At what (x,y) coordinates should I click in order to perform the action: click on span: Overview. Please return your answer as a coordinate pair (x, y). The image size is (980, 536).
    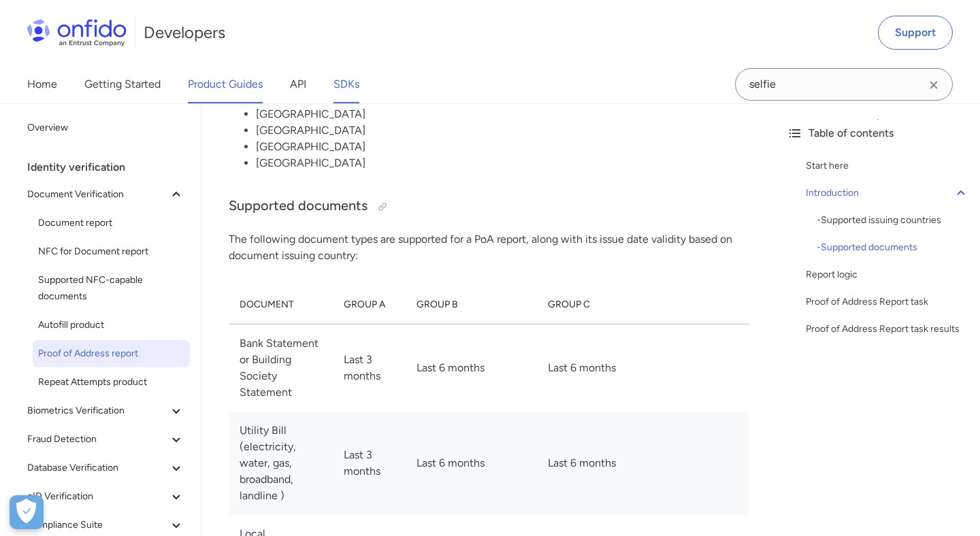
    Looking at the image, I should click on (106, 128).